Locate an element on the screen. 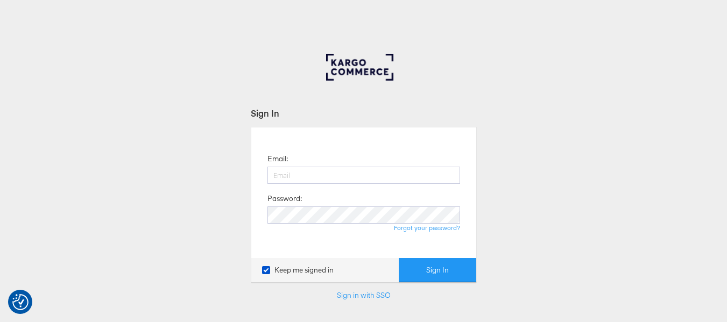 This screenshot has height=322, width=727. button: Consent Preferences is located at coordinates (20, 302).